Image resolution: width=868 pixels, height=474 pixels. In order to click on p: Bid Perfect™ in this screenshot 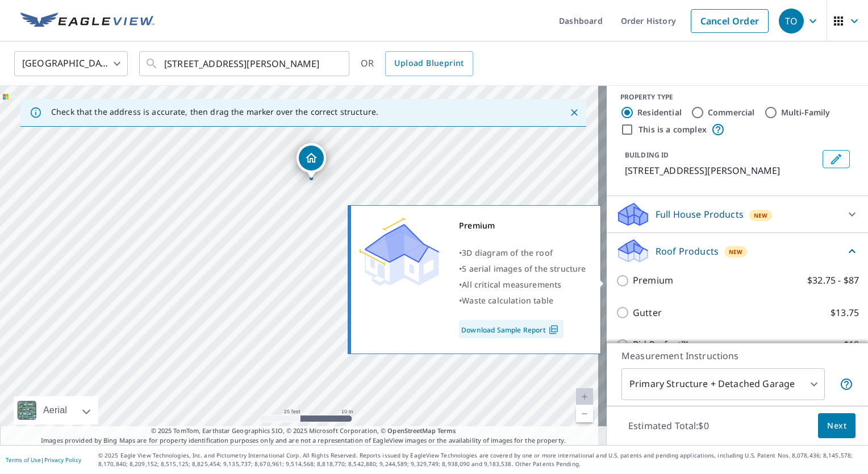, I will do `click(660, 345)`.